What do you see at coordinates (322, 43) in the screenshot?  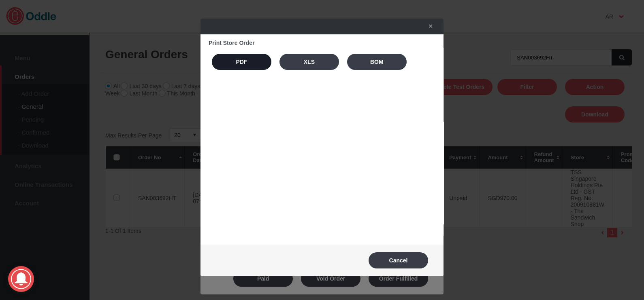 I see `h4: Print Store Order` at bounding box center [322, 43].